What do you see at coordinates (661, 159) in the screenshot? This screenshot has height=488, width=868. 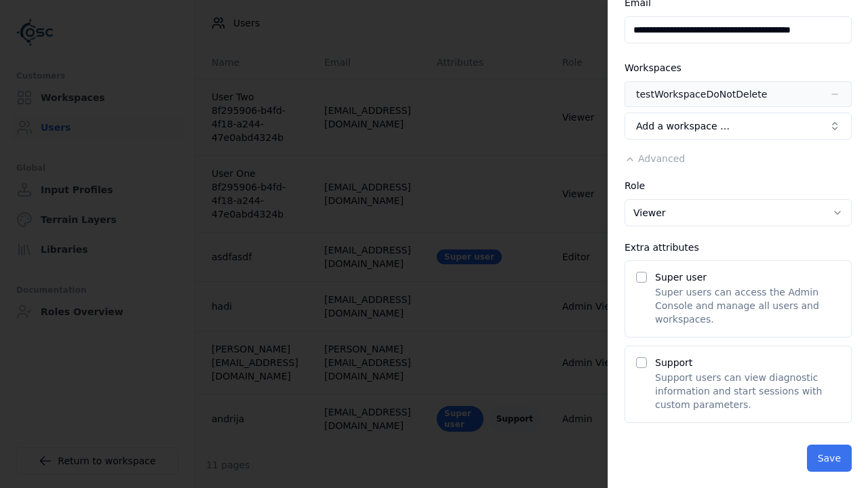 I see `span: Advanced` at bounding box center [661, 159].